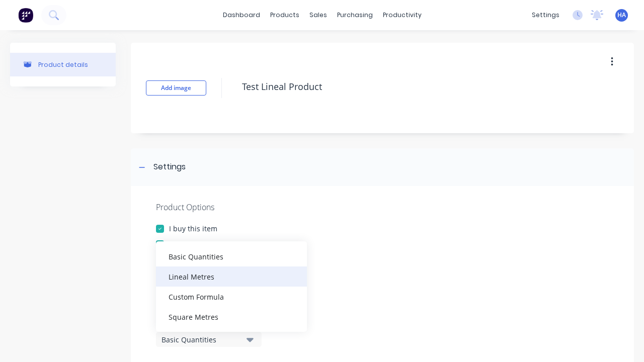  Describe the element at coordinates (170, 167) in the screenshot. I see `div: Settings` at that location.